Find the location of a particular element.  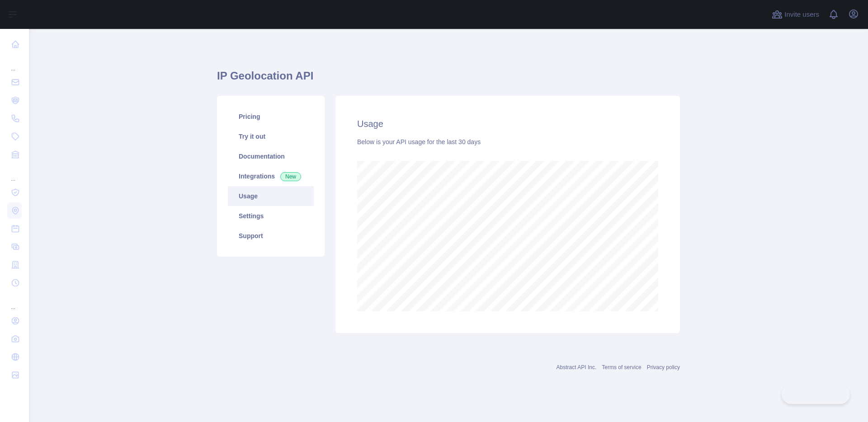

span: New is located at coordinates (290, 177).